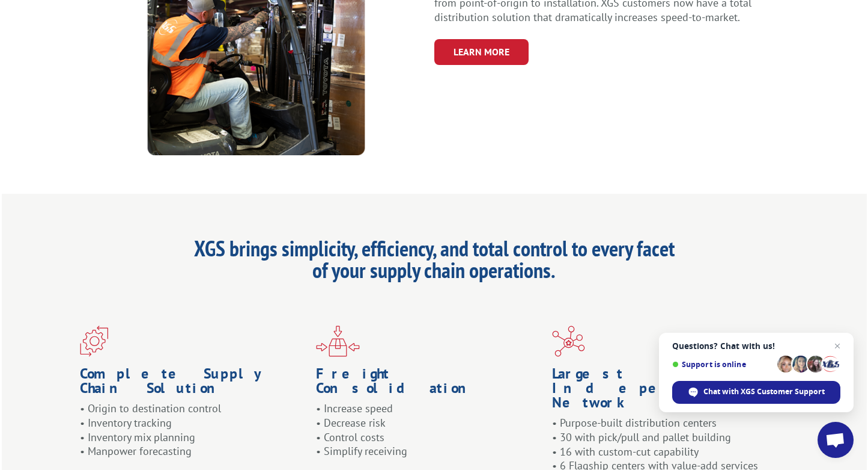 The height and width of the screenshot is (470, 868). What do you see at coordinates (723, 363) in the screenshot?
I see `span: Support is online` at bounding box center [723, 363].